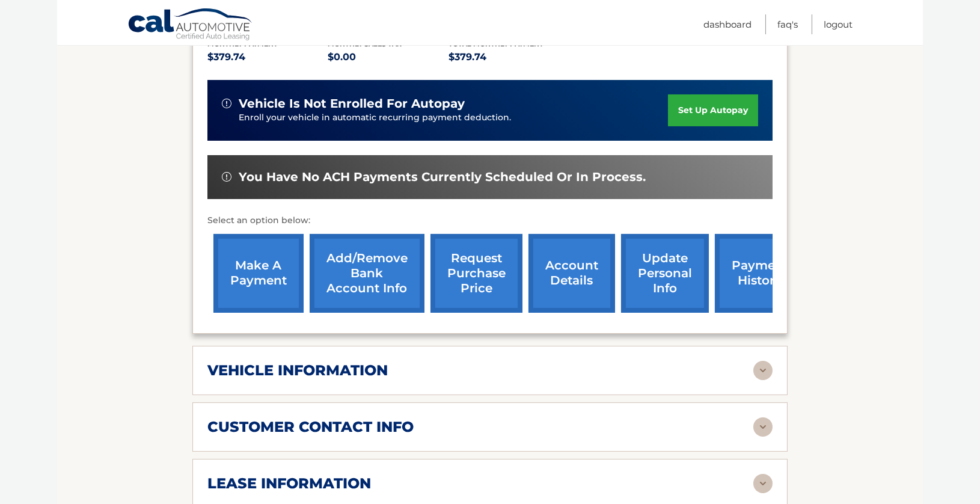  I want to click on span: vehicle is not enrolled for autopay, so click(351, 103).